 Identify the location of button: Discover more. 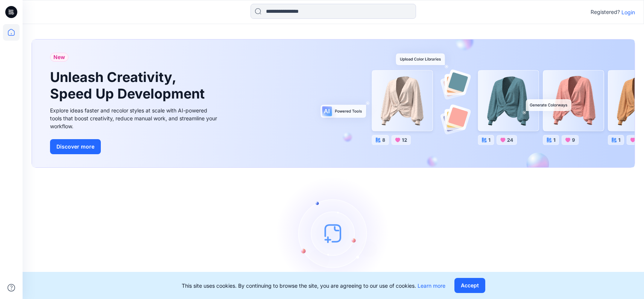
(75, 147).